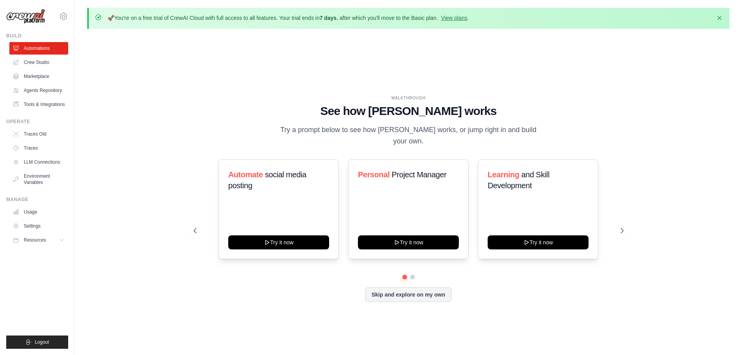 The width and height of the screenshot is (742, 355). Describe the element at coordinates (409, 98) in the screenshot. I see `div: WALKTHROUGH` at that location.